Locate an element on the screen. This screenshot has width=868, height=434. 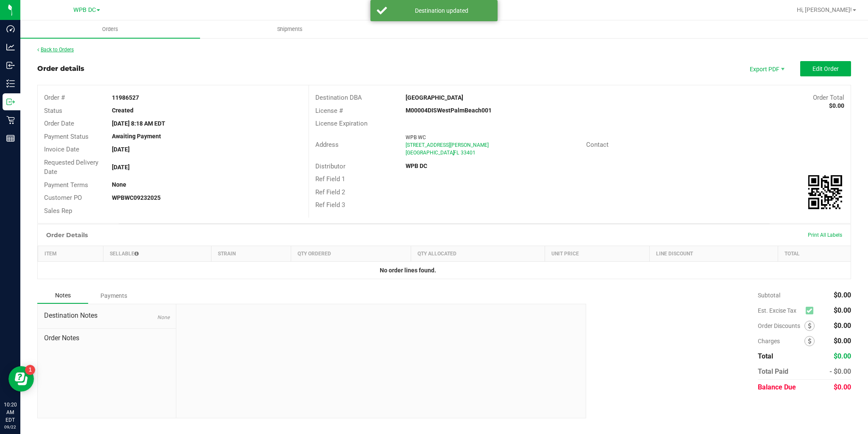
inline-svg: Dashboard is located at coordinates (11, 29).